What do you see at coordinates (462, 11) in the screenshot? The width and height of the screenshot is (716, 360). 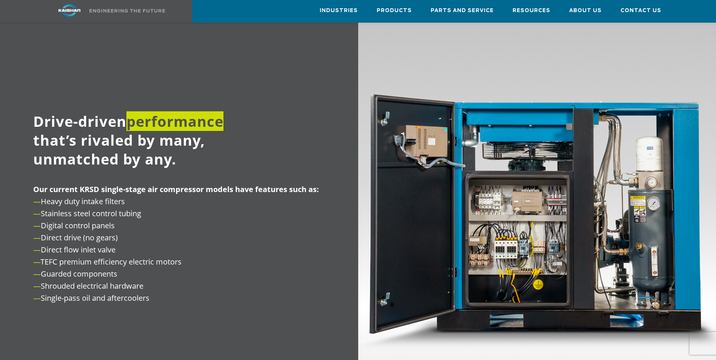 I see `span: Parts and Service` at bounding box center [462, 11].